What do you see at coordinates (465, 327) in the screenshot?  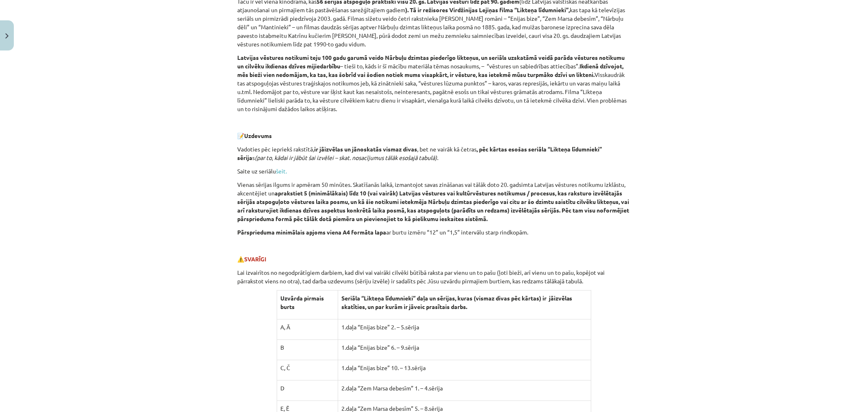 I see `p: 1.daļa “Enijas bize” 2. – 5.sērija` at bounding box center [465, 327].